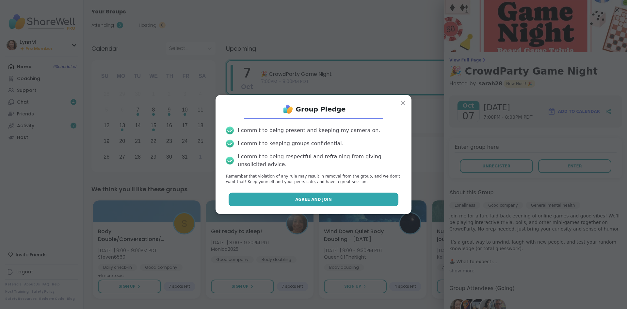 This screenshot has height=309, width=627. Describe the element at coordinates (288, 109) in the screenshot. I see `img: ShareWell Logo` at that location.